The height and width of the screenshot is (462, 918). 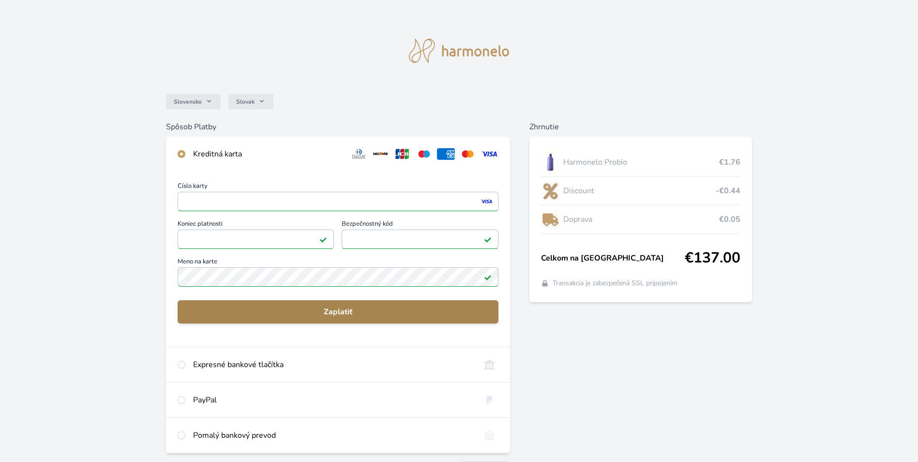 I want to click on img: amex.svg, so click(x=446, y=154).